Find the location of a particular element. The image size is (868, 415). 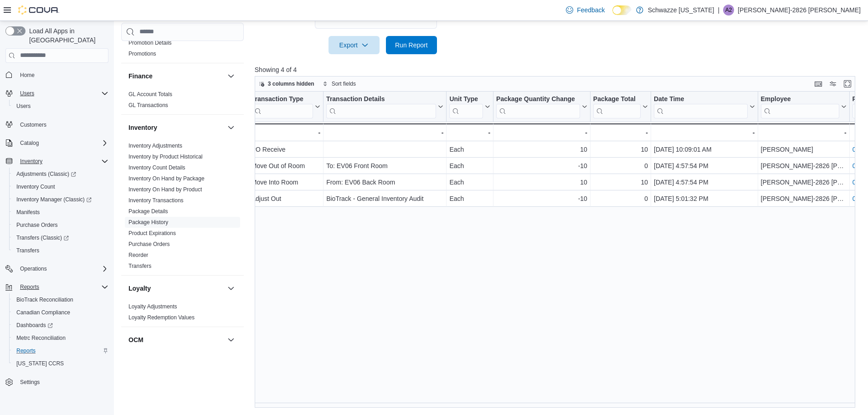

span: Reports is located at coordinates (62, 287).